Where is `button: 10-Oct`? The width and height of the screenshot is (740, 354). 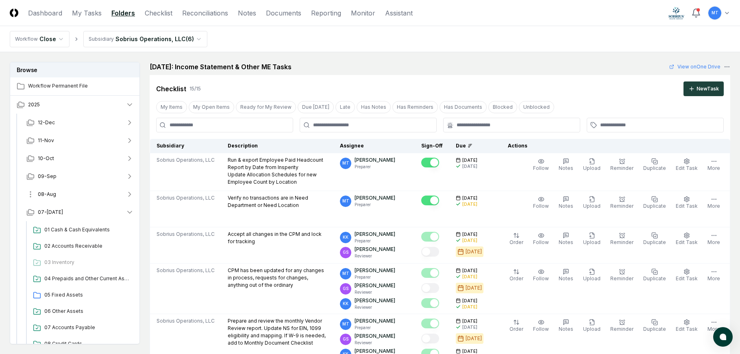 button: 10-Oct is located at coordinates (80, 158).